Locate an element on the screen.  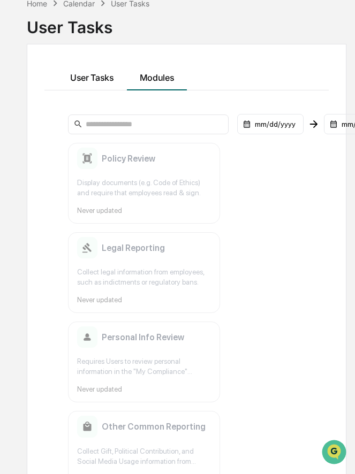
div: Start new chat is located at coordinates (106, 87).